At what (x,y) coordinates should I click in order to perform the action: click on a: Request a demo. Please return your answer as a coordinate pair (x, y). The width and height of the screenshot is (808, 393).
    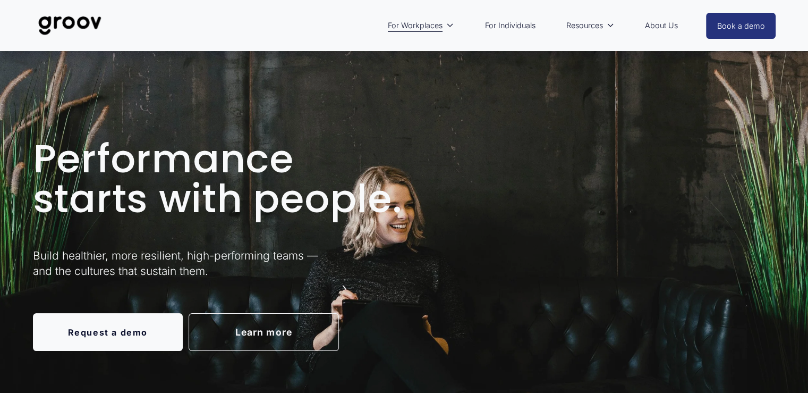
    Looking at the image, I should click on (108, 331).